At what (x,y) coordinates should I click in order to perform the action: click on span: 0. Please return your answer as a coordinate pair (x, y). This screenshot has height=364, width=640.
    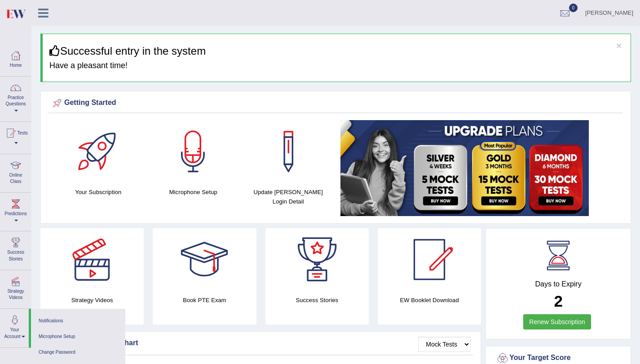
    Looking at the image, I should click on (574, 8).